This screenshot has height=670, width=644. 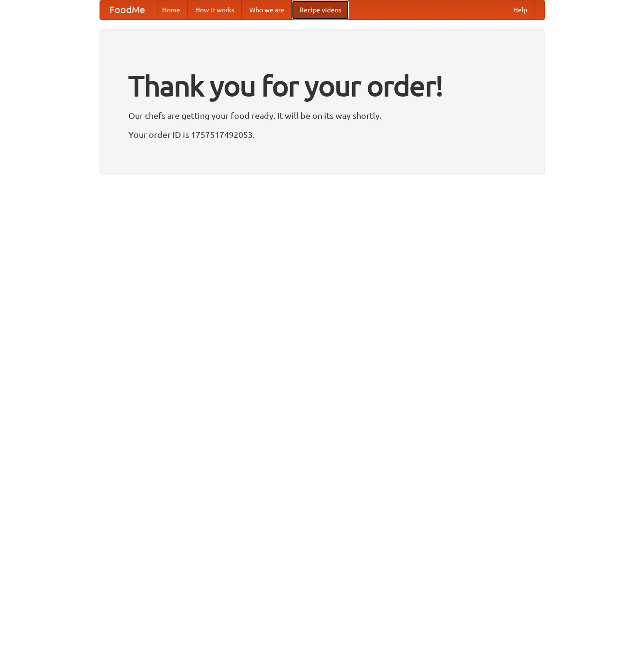 What do you see at coordinates (320, 10) in the screenshot?
I see `a: Recipe videos` at bounding box center [320, 10].